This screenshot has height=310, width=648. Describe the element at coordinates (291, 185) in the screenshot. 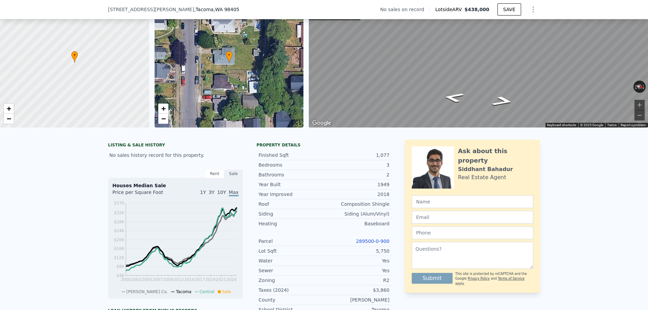

I see `div: Year Built` at that location.